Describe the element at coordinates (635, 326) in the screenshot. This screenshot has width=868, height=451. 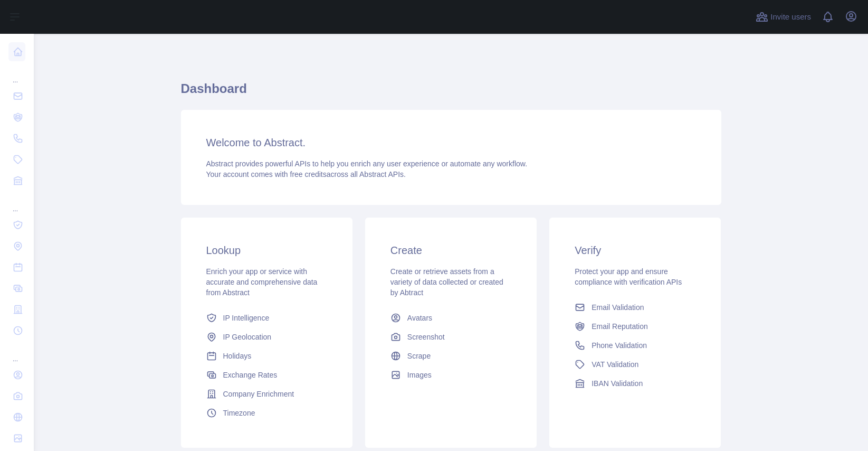
I see `a: Email Reputation` at that location.